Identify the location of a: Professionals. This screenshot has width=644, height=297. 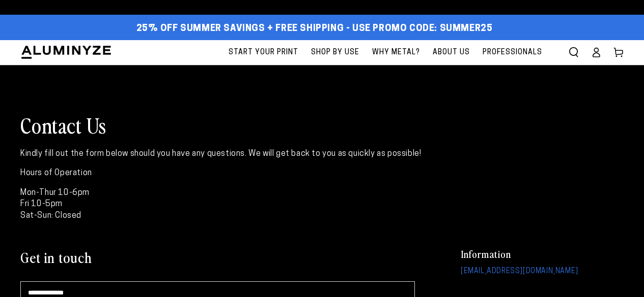
(512, 52).